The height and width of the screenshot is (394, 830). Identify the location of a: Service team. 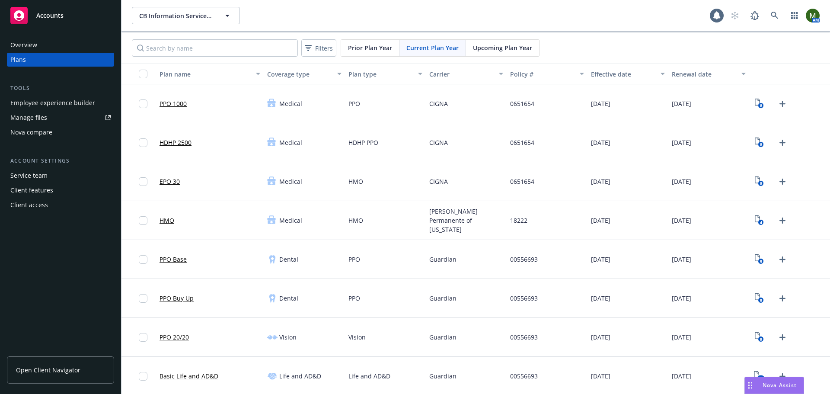
(61, 176).